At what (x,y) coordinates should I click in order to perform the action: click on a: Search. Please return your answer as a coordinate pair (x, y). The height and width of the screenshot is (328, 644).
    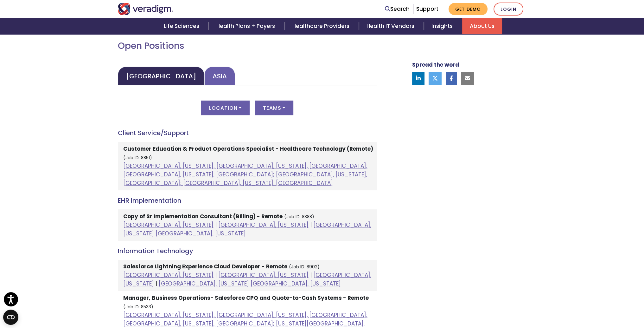
    Looking at the image, I should click on (397, 9).